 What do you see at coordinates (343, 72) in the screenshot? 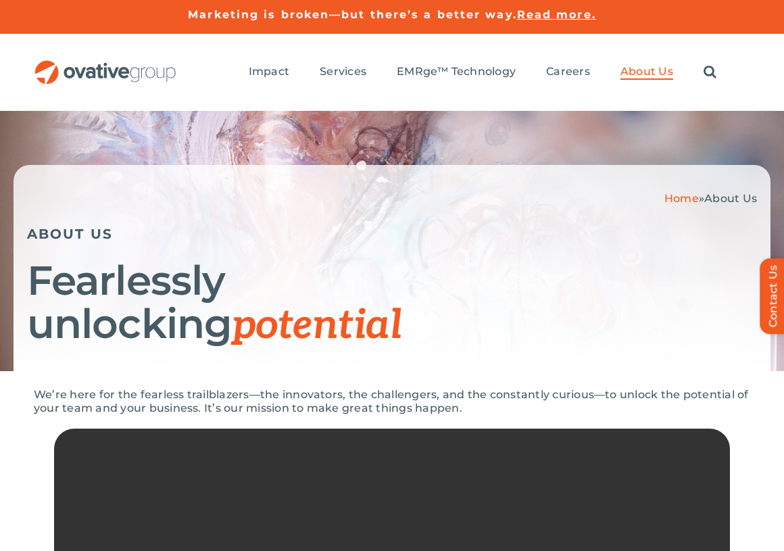
I see `a: Services` at bounding box center [343, 72].